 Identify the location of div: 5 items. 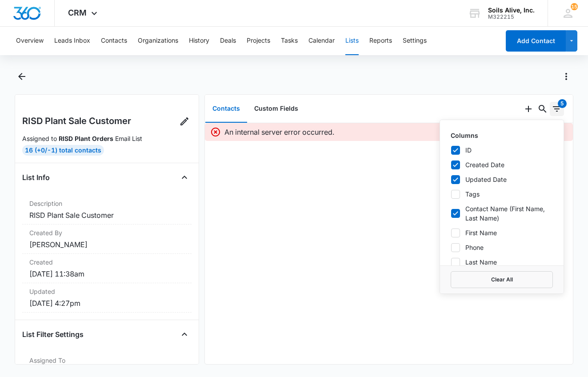
(562, 104).